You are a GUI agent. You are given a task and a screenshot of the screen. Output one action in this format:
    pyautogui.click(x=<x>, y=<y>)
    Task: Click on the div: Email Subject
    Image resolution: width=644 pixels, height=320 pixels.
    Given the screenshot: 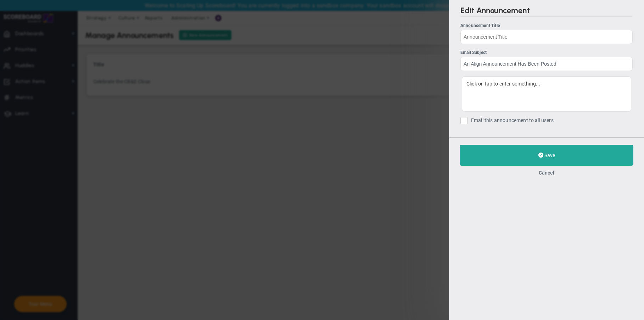 What is the action you would take?
    pyautogui.click(x=547, y=53)
    